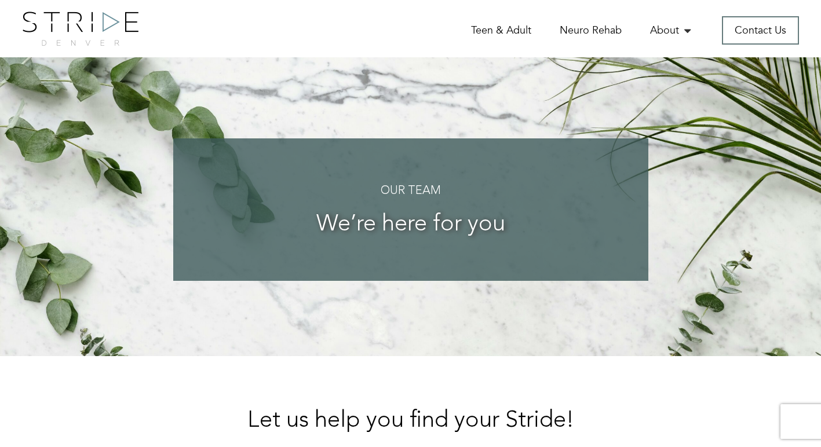  I want to click on img: logo.png, so click(81, 28).